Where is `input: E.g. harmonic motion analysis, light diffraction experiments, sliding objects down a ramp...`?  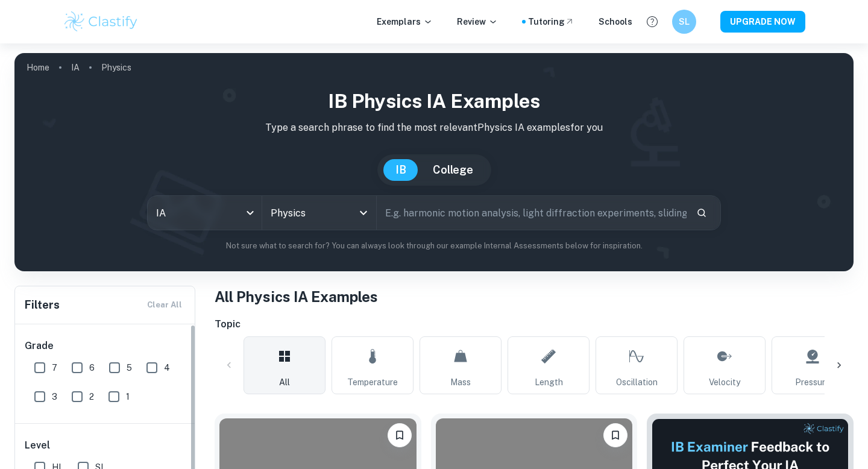 input: E.g. harmonic motion analysis, light diffraction experiments, sliding objects down a ramp... is located at coordinates (532, 213).